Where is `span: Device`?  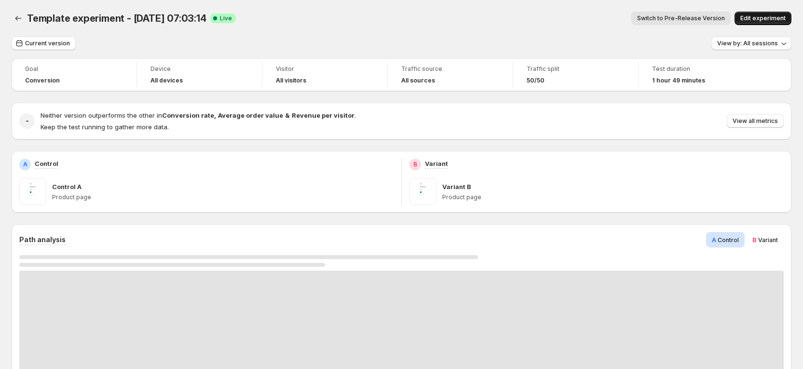 span: Device is located at coordinates (199, 69).